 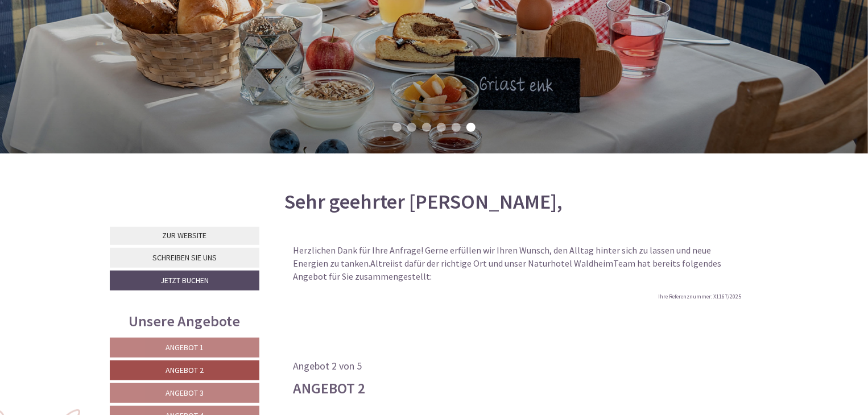 I want to click on div: Naturhotel Waldheim, so click(x=96, y=38).